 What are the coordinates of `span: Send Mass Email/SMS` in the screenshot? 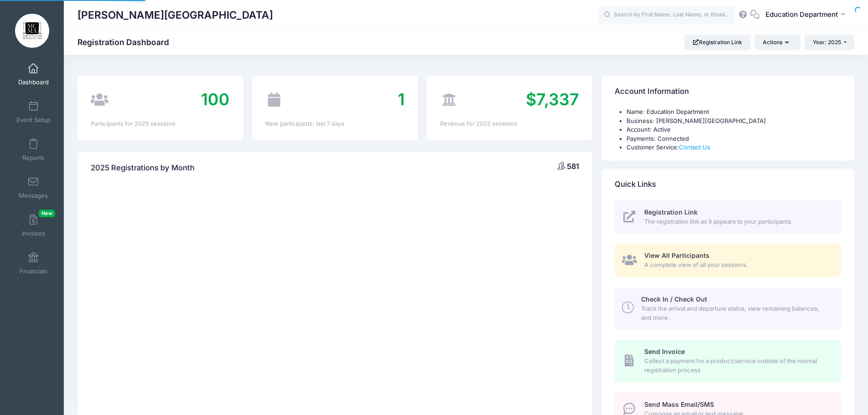 It's located at (679, 404).